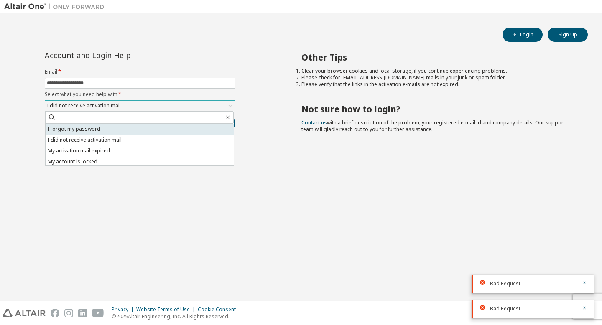 Image resolution: width=602 pixels, height=325 pixels. Describe the element at coordinates (438, 109) in the screenshot. I see `h2: Not sure how to login?` at that location.